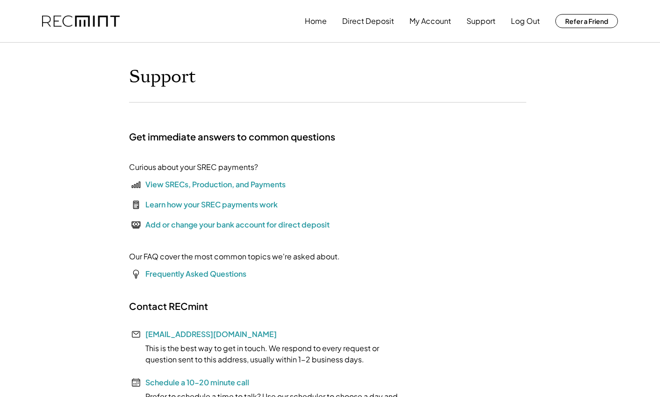 The width and height of the screenshot is (660, 397). I want to click on div: Our FAQ cover the most common topics we're asked about., so click(234, 256).